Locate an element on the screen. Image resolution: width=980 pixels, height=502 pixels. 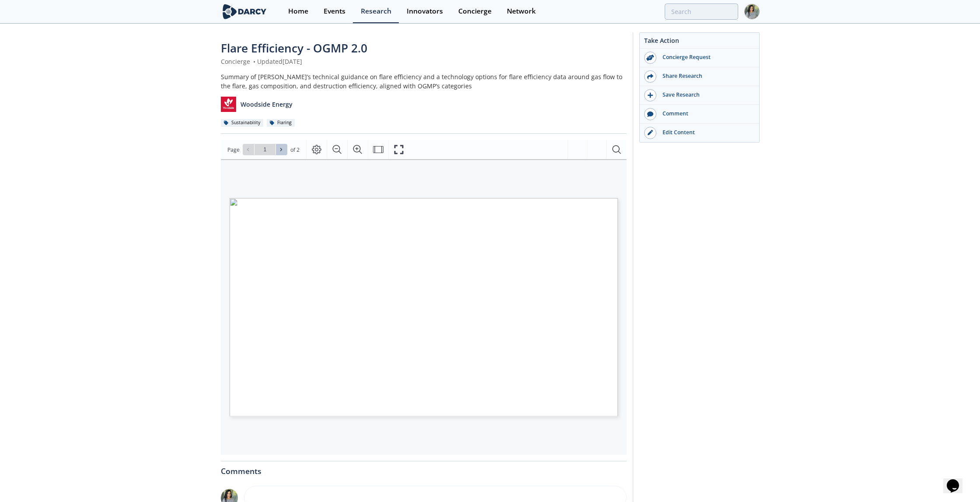
div: Flaring is located at coordinates (281, 123).